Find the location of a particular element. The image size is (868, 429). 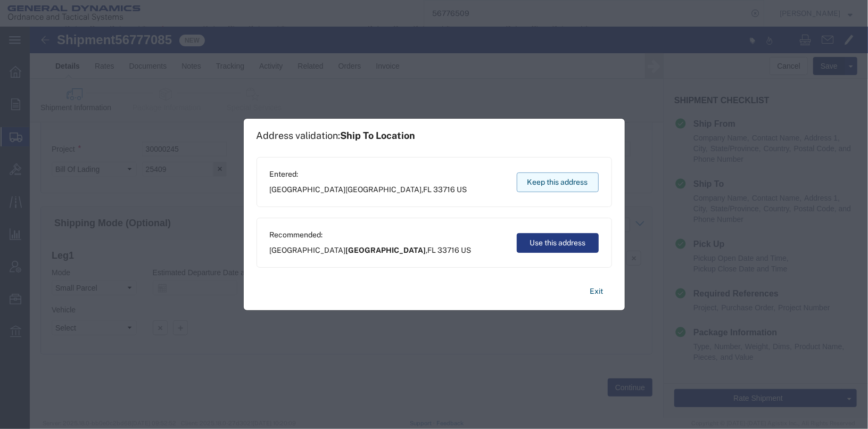

span: Entered: is located at coordinates (368, 174).